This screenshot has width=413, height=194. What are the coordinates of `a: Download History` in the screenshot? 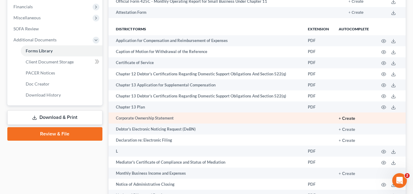 It's located at (61, 95).